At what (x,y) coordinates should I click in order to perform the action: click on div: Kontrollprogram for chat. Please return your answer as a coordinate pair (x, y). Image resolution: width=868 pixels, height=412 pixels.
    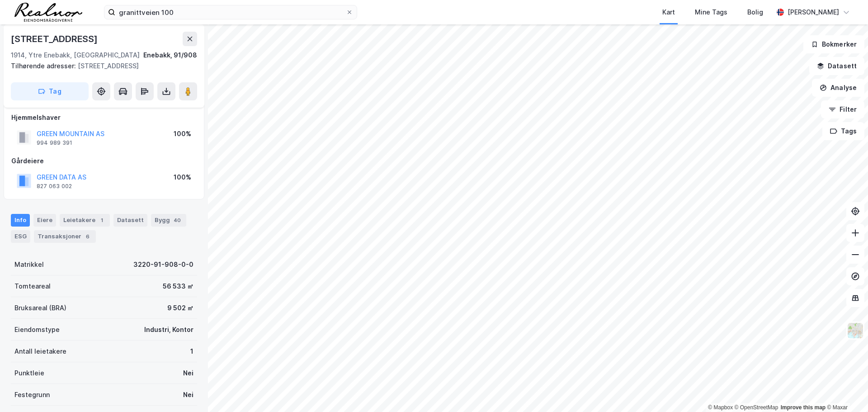
    Looking at the image, I should click on (845, 390).